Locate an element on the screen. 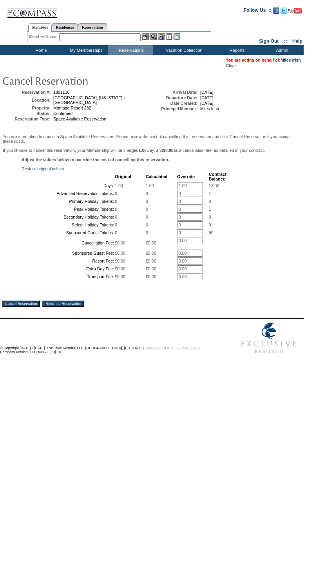  td: Peak Holiday Tokens: is located at coordinates (68, 209).